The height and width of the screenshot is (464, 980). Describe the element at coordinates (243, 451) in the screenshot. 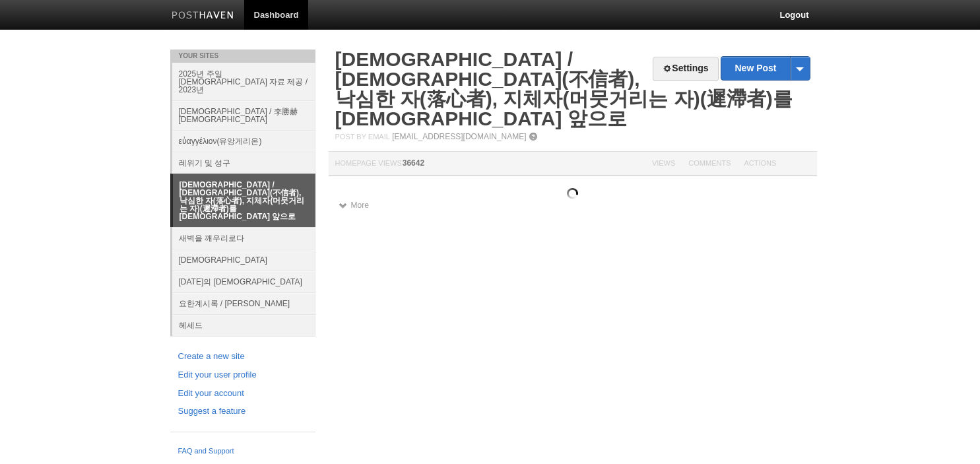

I see `a: FAQ and Support` at that location.